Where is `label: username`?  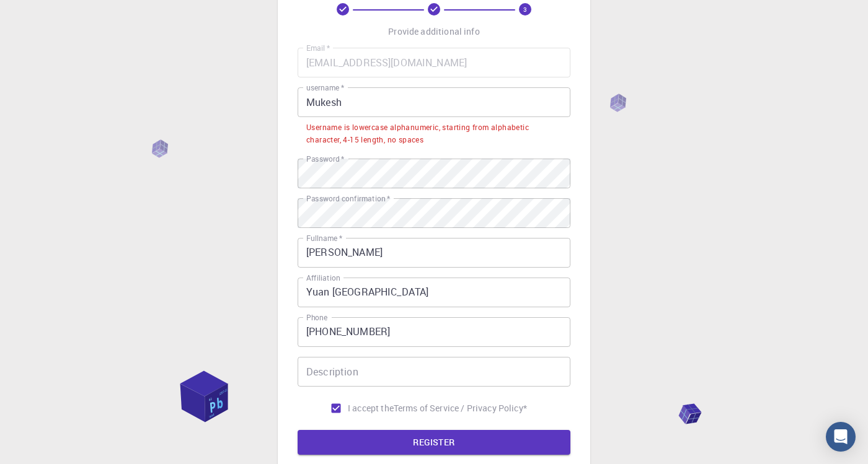 label: username is located at coordinates (325, 87).